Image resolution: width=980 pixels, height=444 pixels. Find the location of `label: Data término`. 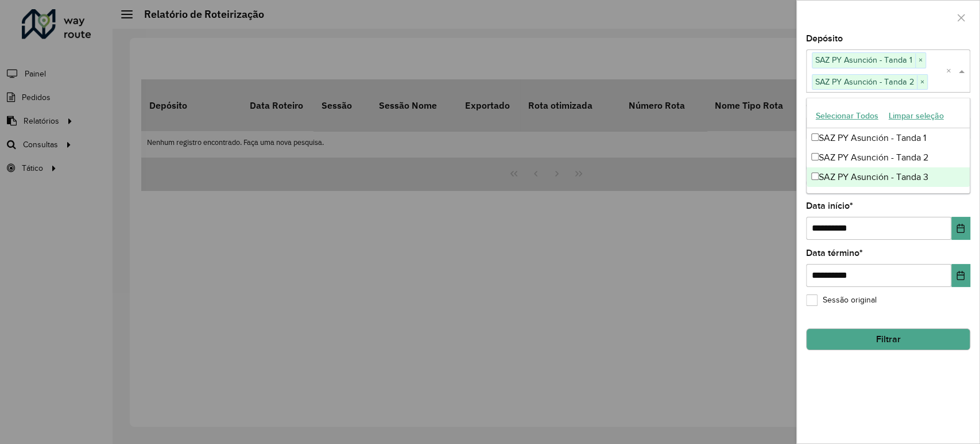

label: Data término is located at coordinates (835, 253).